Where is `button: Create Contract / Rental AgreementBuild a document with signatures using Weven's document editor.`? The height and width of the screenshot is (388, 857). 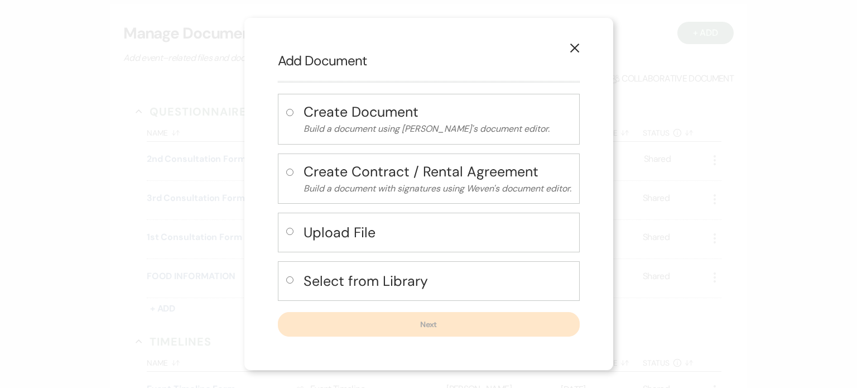
button: Create Contract / Rental AgreementBuild a document with signatures using Weven's document editor. is located at coordinates (437, 178).